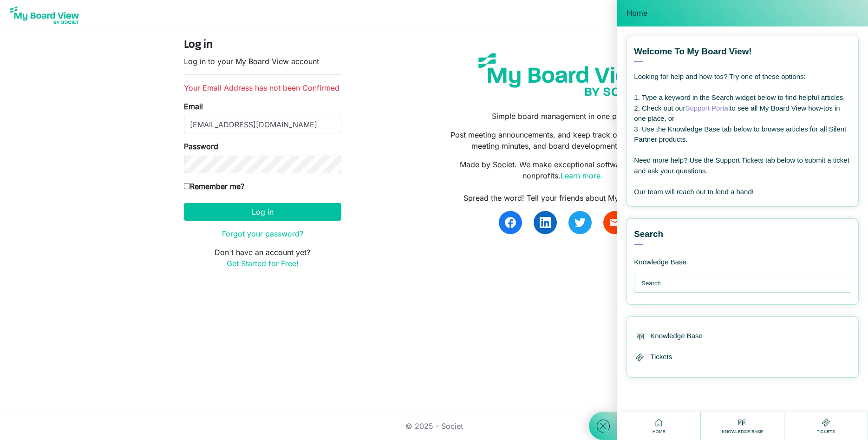  I want to click on button: Log in, so click(263, 211).